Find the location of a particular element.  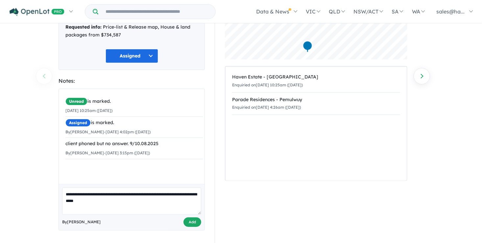

span: Assigned is located at coordinates (78, 123).